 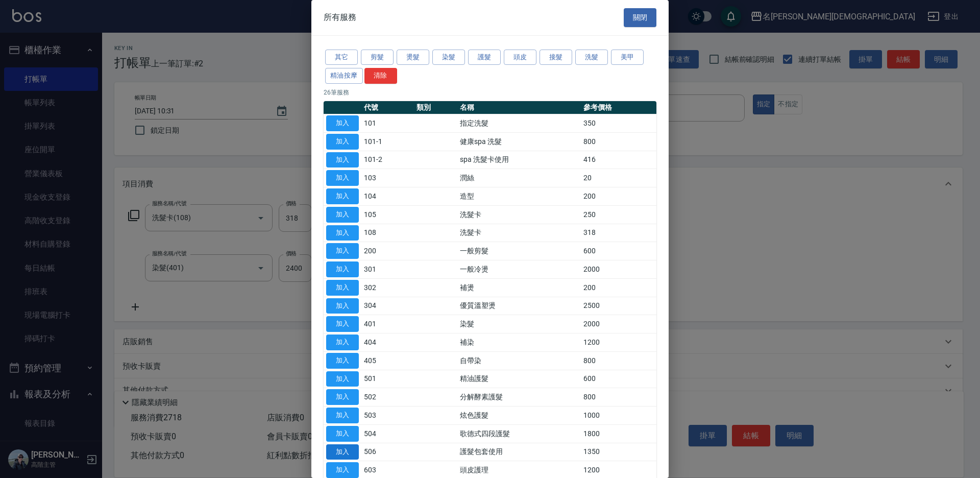 What do you see at coordinates (619, 108) in the screenshot?
I see `th: 參考價格` at bounding box center [619, 108].